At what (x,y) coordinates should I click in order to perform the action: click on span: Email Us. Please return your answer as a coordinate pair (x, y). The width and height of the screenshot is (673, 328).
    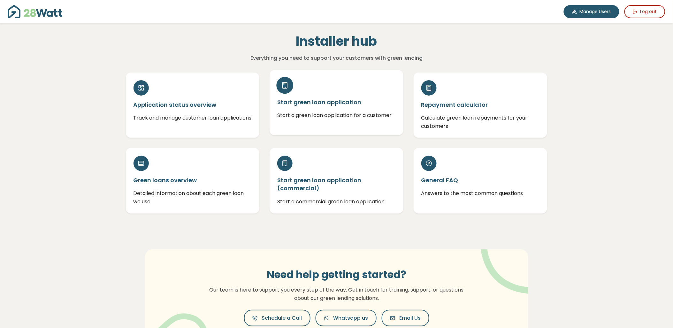
    Looking at the image, I should click on (410, 318).